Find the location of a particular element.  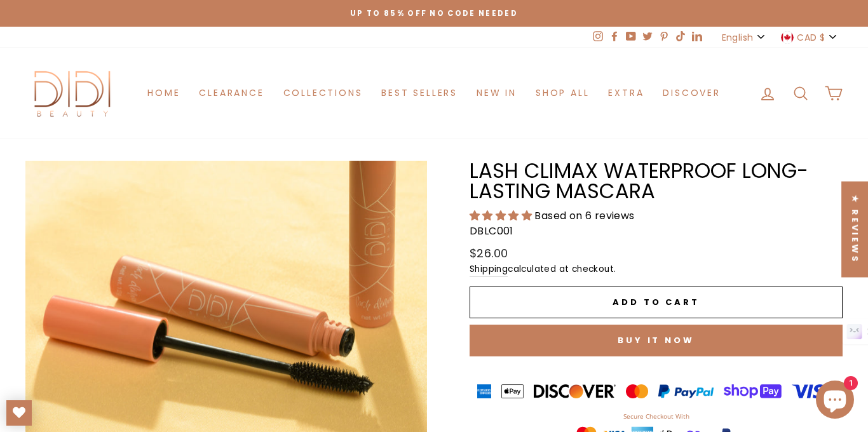

a: New in is located at coordinates (497, 93).